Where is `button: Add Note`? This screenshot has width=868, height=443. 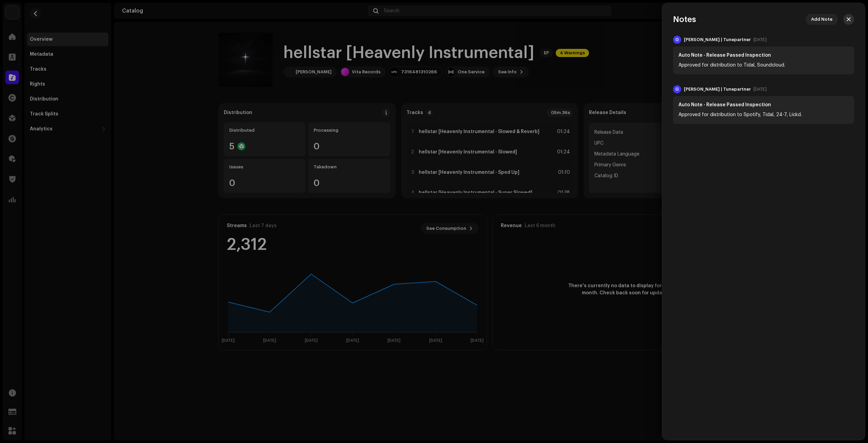 button: Add Note is located at coordinates (822, 20).